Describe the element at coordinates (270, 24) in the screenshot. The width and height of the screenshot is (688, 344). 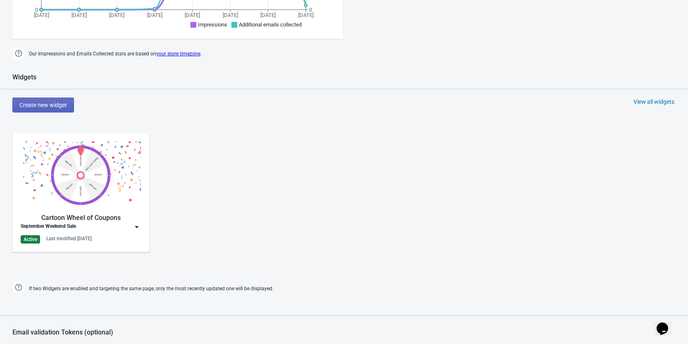
I see `span: Additional emails collected` at that location.